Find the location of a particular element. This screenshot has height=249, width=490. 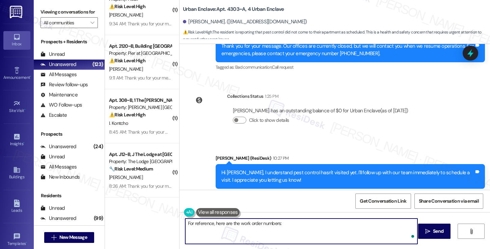

div: 10:27 PM is located at coordinates (280, 158).